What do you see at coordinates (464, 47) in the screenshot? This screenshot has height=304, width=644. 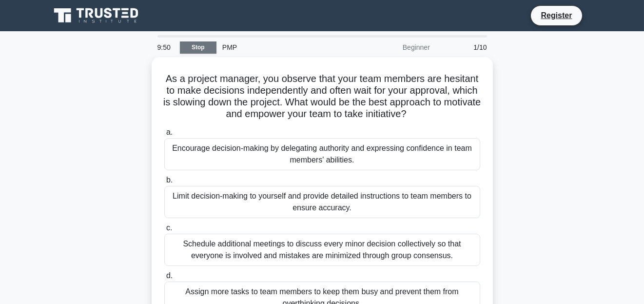 I see `div: 1/10` at bounding box center [464, 47].